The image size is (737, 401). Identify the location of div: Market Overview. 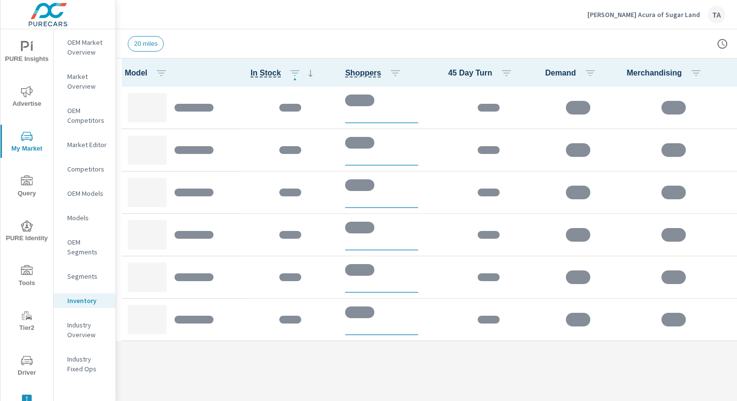
(84, 81).